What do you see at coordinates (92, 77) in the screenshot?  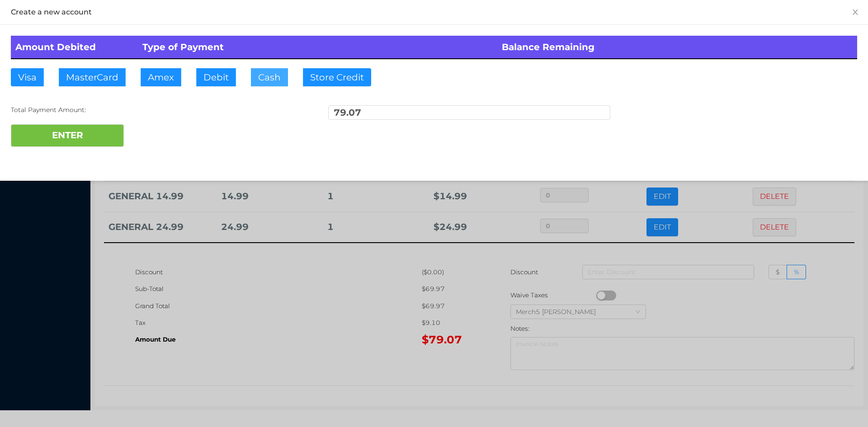 I see `button: MasterCard` at bounding box center [92, 77].